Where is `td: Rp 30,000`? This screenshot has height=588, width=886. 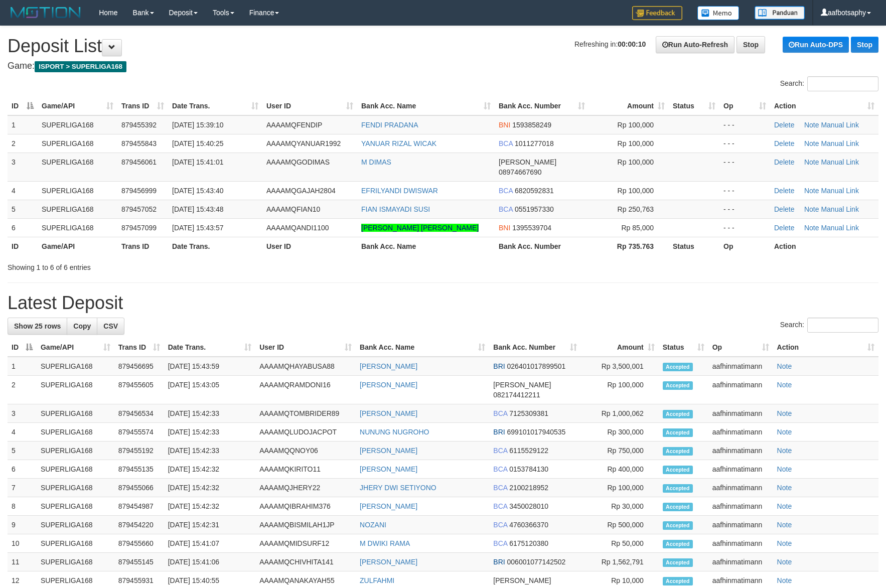
td: Rp 30,000 is located at coordinates (619, 506).